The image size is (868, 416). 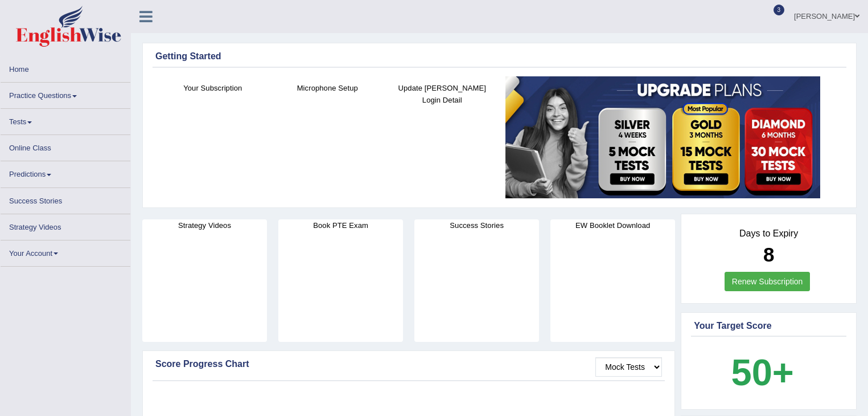 What do you see at coordinates (66, 67) in the screenshot?
I see `a: Home` at bounding box center [66, 67].